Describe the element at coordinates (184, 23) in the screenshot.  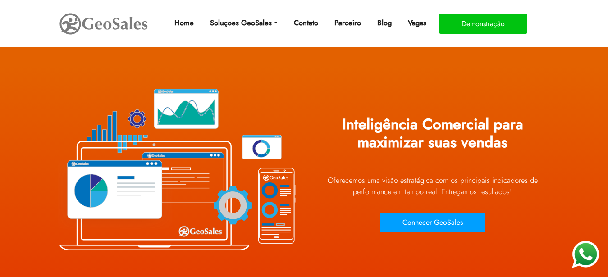
I see `a: Home` at that location.